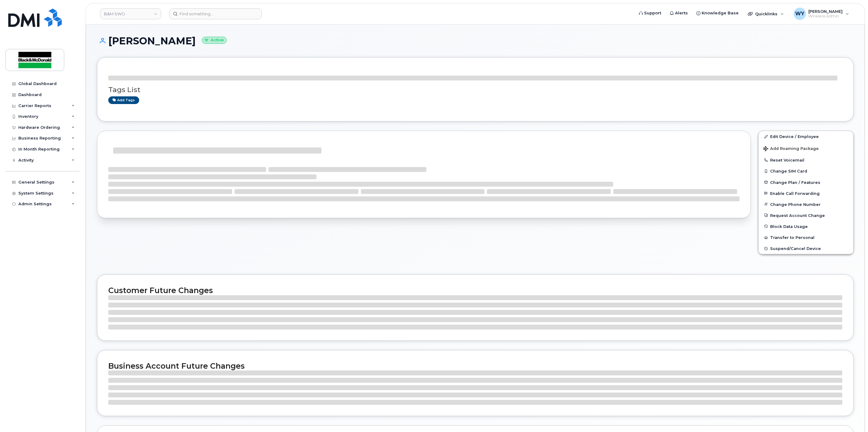 This screenshot has height=432, width=868. Describe the element at coordinates (475, 89) in the screenshot. I see `h3: Tags List` at that location.